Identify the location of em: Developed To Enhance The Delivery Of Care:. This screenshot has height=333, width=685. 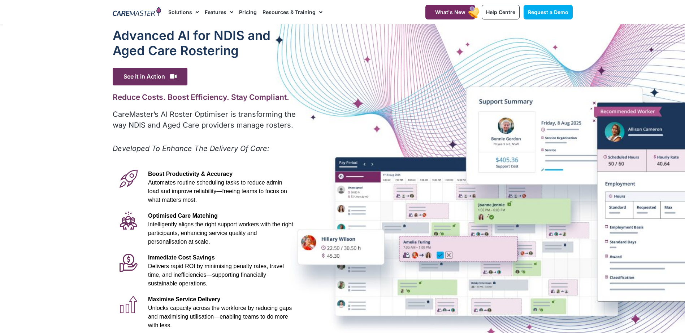
(191, 149).